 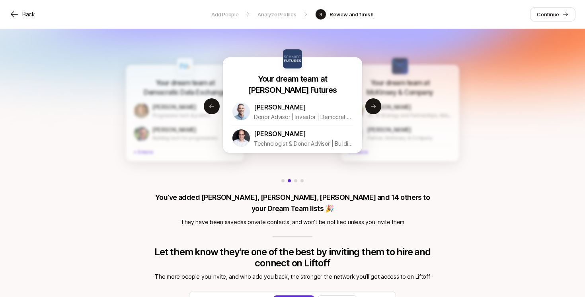 What do you see at coordinates (141, 110) in the screenshot?
I see `img: 1628370723240` at bounding box center [141, 110].